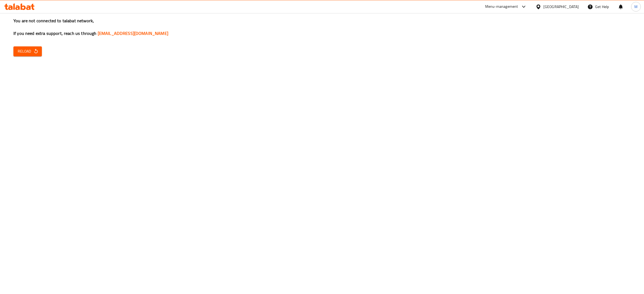 The image size is (644, 294). Describe the element at coordinates (636, 7) in the screenshot. I see `span: M` at that location.